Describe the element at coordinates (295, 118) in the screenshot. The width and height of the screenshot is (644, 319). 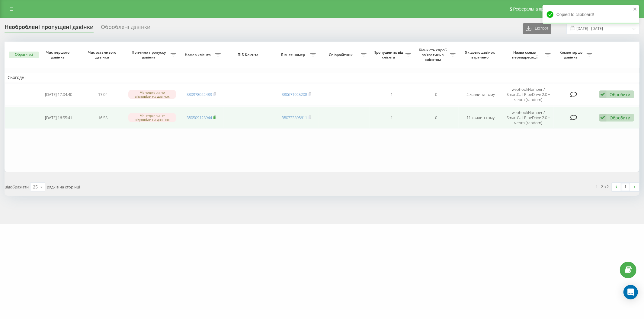
I see `a: 380733598611` at that location.